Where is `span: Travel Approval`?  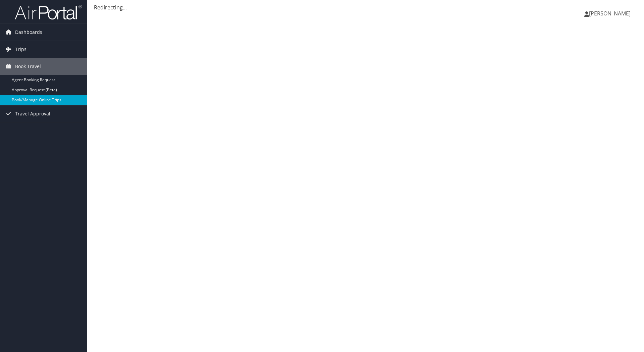
span: Travel Approval is located at coordinates (33, 114).